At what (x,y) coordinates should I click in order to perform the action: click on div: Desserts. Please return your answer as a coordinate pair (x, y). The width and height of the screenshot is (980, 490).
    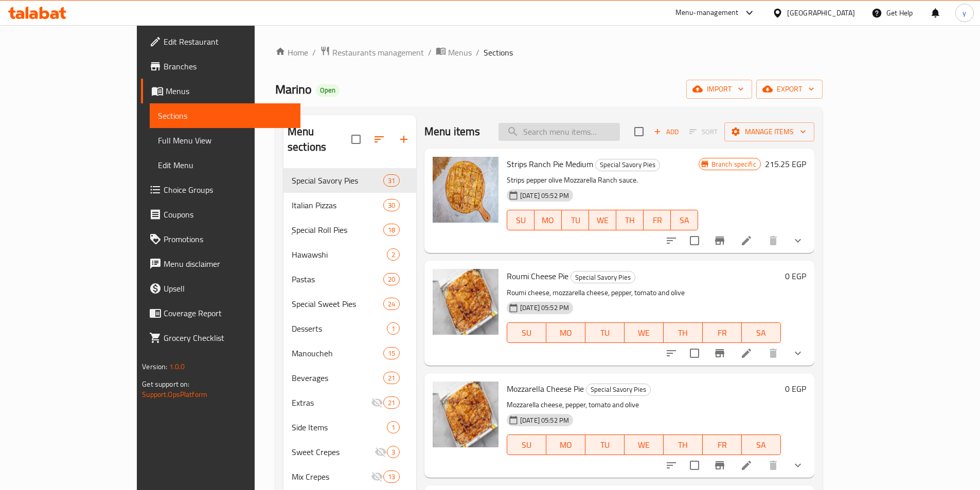
    Looking at the image, I should click on (339, 328).